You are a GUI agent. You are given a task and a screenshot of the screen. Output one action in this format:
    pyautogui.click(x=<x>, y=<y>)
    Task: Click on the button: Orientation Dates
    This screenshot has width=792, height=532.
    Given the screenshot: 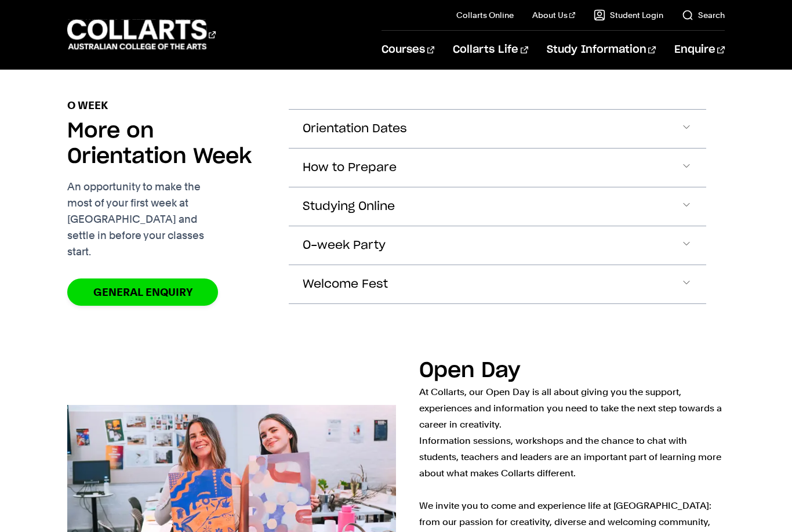 What is the action you would take?
    pyautogui.click(x=497, y=128)
    